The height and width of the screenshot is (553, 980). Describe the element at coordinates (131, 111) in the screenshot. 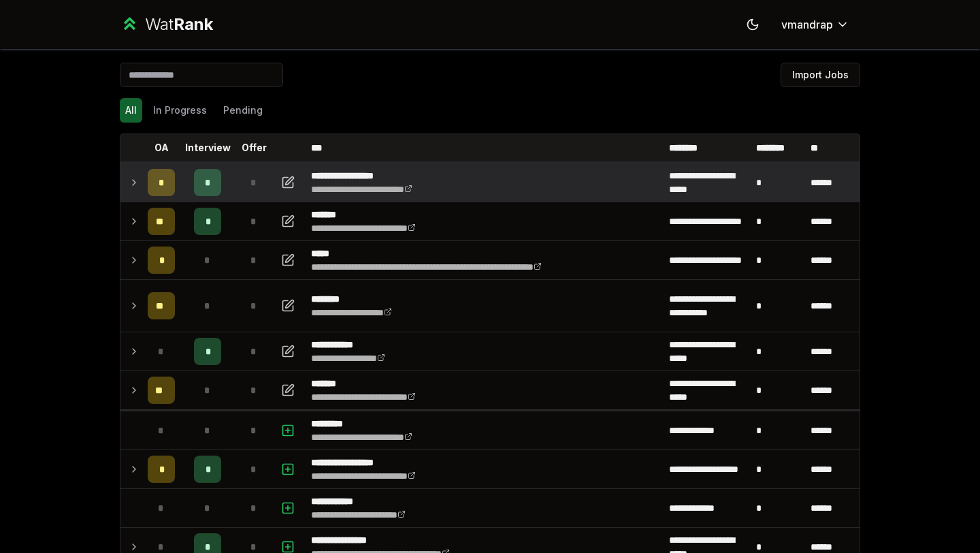

I see `button: All` at that location.